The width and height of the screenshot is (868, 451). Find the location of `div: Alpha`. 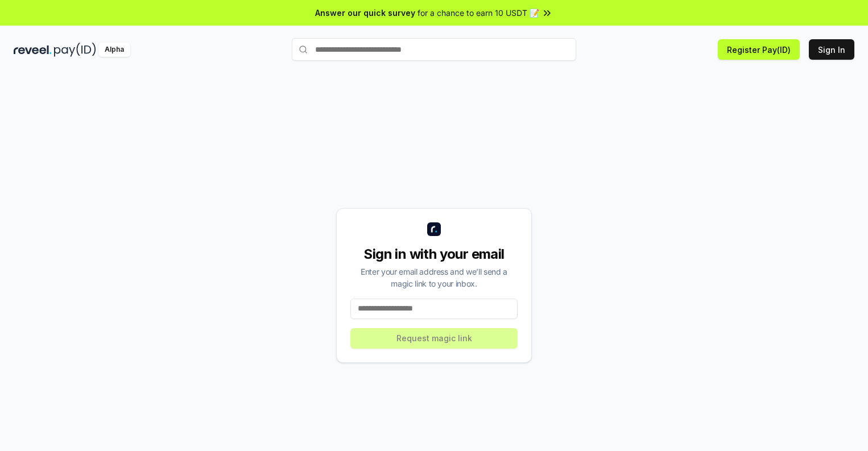

div: Alpha is located at coordinates (114, 50).